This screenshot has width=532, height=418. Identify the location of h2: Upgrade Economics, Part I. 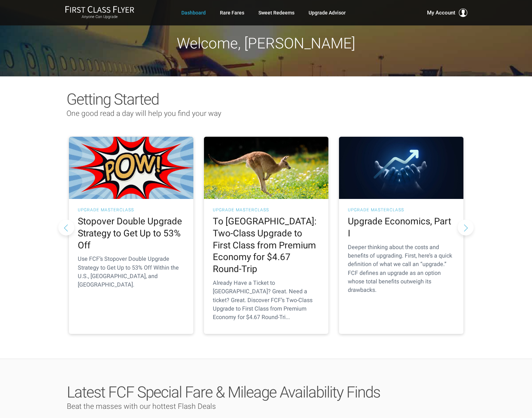
(401, 228).